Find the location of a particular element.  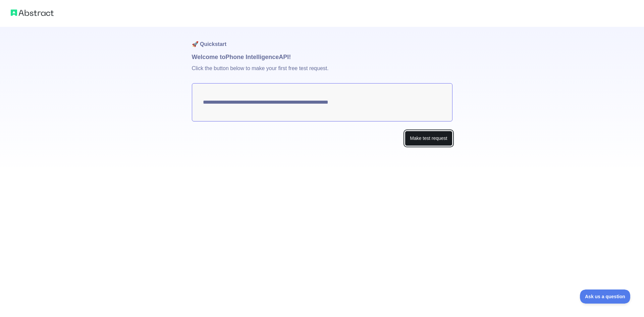

h1: Welcome to Phone Intelligence API! is located at coordinates (322, 57).